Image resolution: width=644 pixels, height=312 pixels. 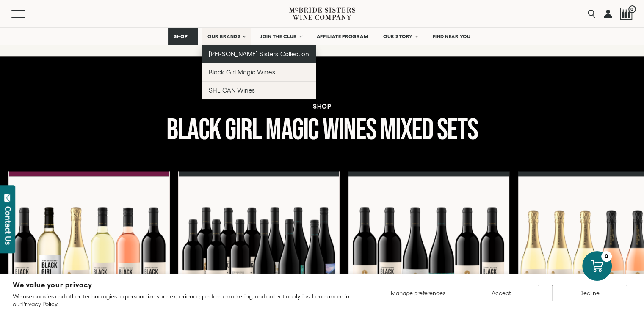 I want to click on span: 0, so click(x=632, y=9).